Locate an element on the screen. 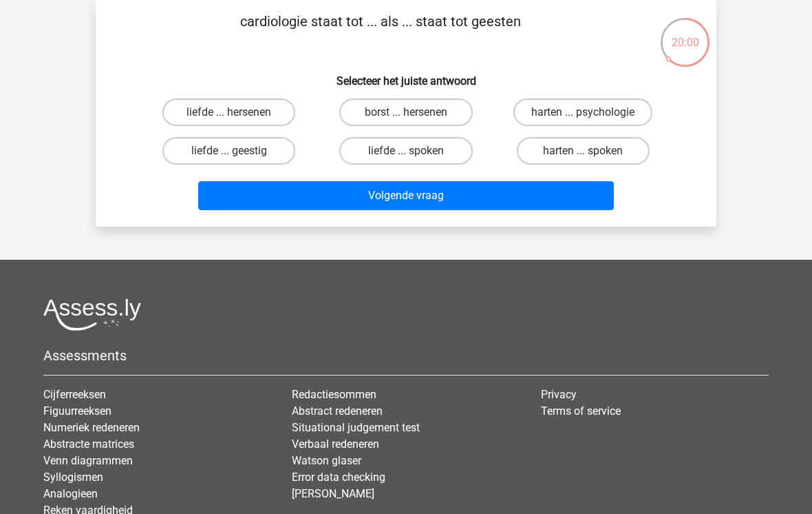 This screenshot has height=514, width=812. a: Watson glaser is located at coordinates (326, 460).